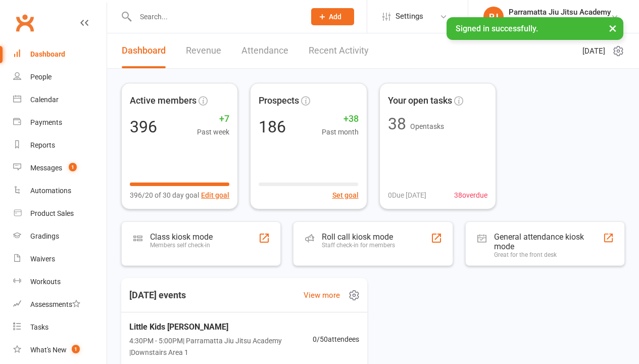  I want to click on a: Calendar, so click(60, 99).